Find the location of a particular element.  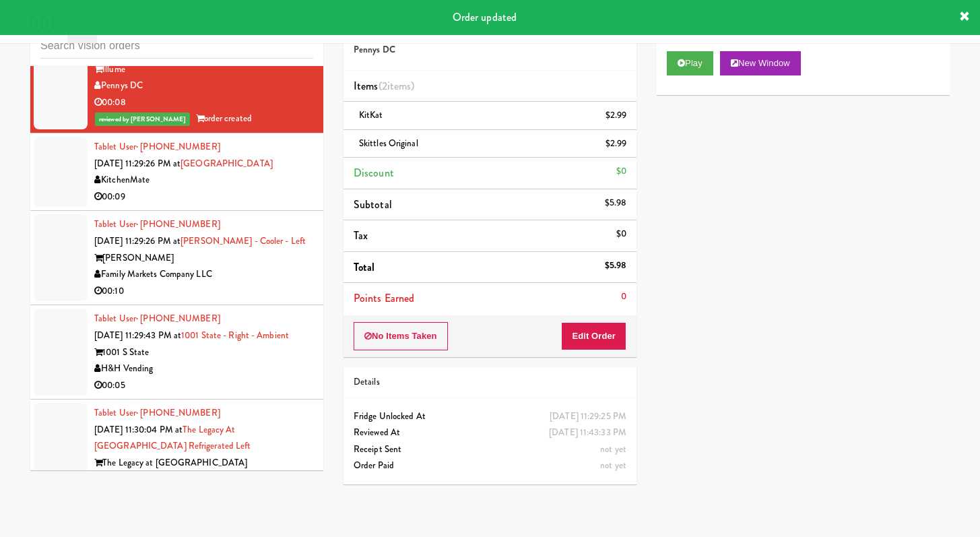

div: Order Paid is located at coordinates (490, 466).